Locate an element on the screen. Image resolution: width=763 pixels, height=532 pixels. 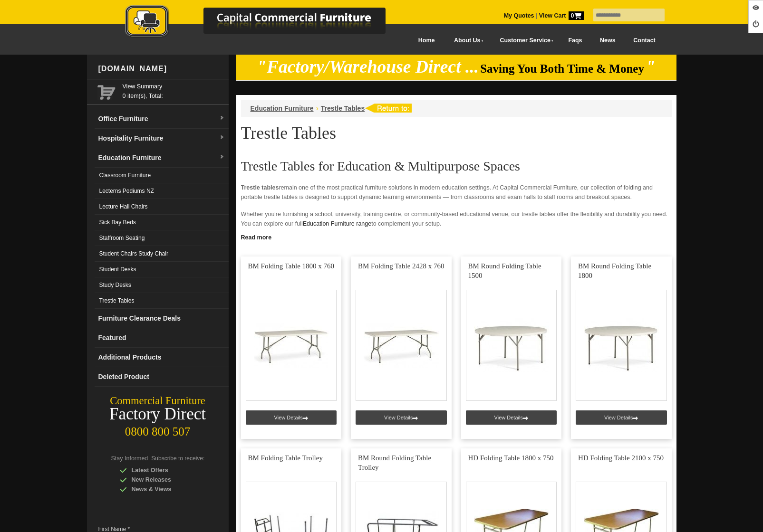
a: Furniture Clearance Deals is located at coordinates (162, 318).